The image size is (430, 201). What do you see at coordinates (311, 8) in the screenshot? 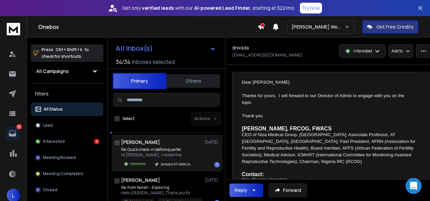
I see `button: Try Now` at bounding box center [311, 8].